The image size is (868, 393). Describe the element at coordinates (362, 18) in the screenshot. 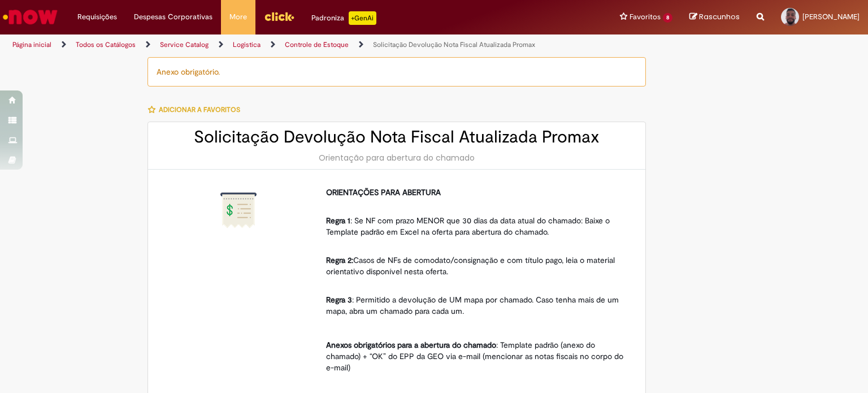

I see `p: +GenAi` at that location.